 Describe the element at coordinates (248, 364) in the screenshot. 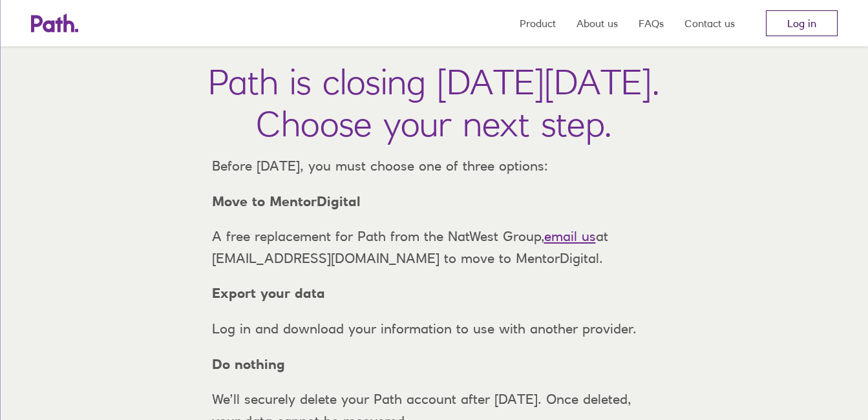

I see `strong: Do nothing` at that location.